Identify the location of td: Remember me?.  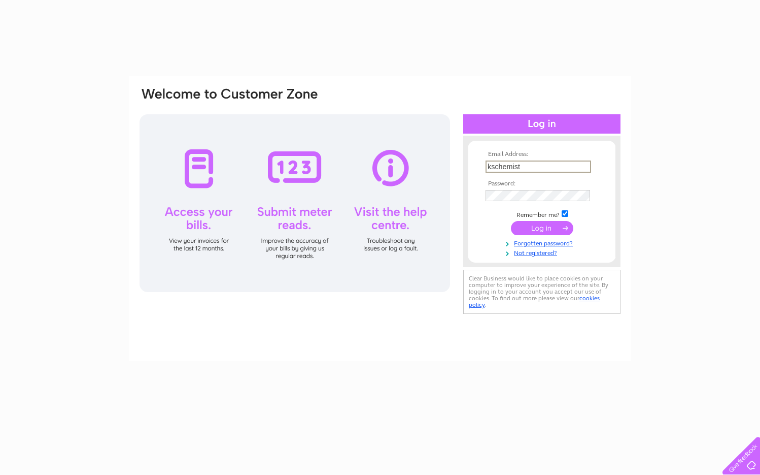
(542, 214).